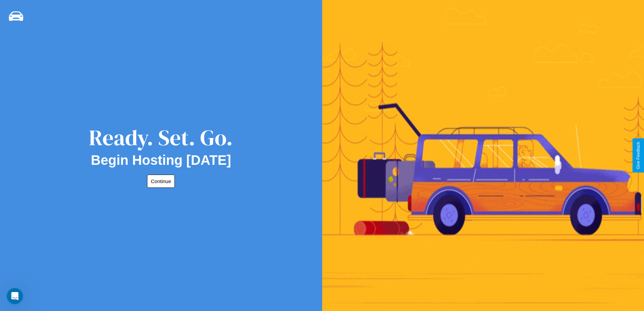  What do you see at coordinates (161, 137) in the screenshot?
I see `div: Ready. Set. Go.` at bounding box center [161, 137].